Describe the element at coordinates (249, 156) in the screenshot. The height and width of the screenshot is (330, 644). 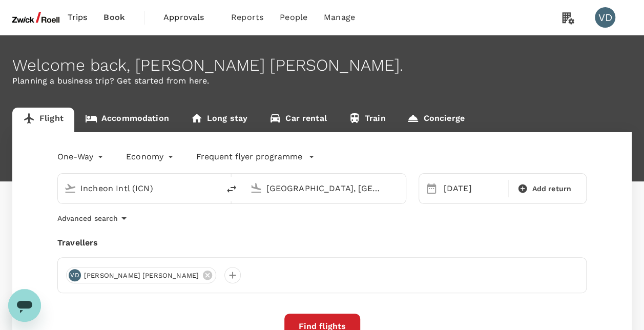
I see `p: Frequent flyer programme` at that location.